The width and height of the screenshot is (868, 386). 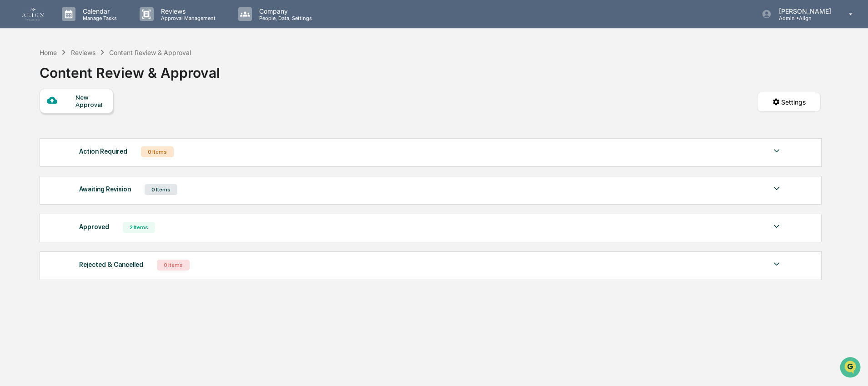 What do you see at coordinates (153, 105) in the screenshot?
I see `button: See all` at bounding box center [153, 105].